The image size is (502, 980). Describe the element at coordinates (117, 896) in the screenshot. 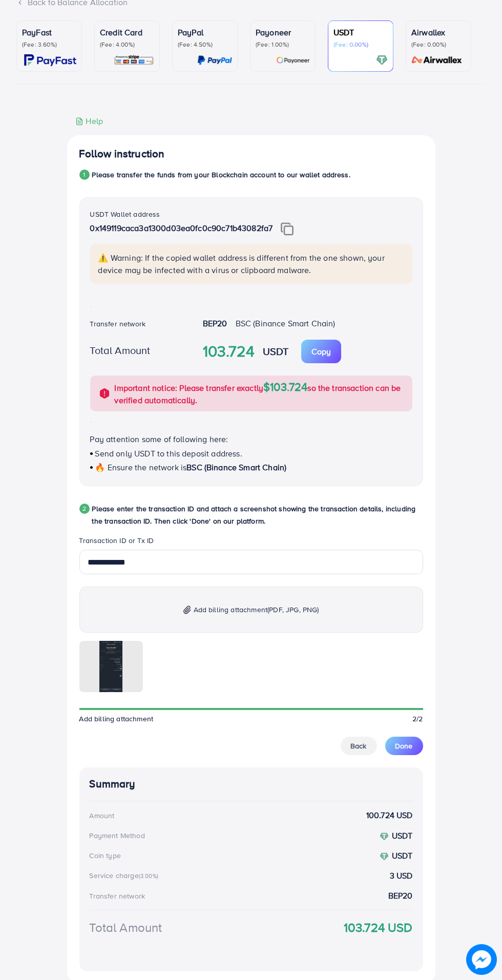

I see `div: Transfer network` at that location.